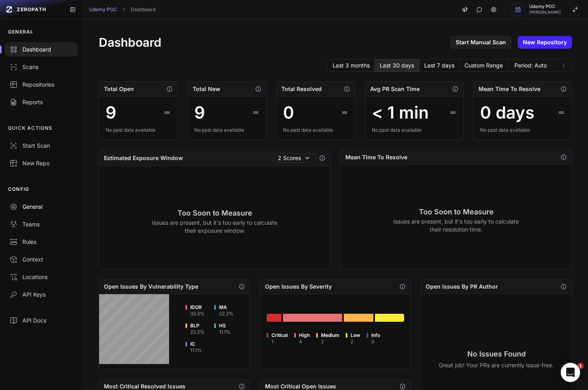 The height and width of the screenshot is (390, 588). What do you see at coordinates (41, 259) in the screenshot?
I see `div: Context` at bounding box center [41, 259].